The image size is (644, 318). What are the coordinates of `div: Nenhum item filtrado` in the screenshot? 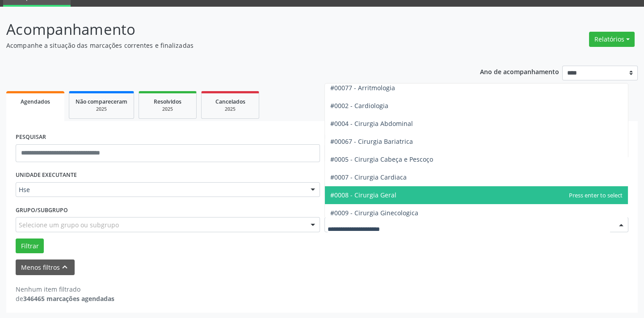 It's located at (65, 289).